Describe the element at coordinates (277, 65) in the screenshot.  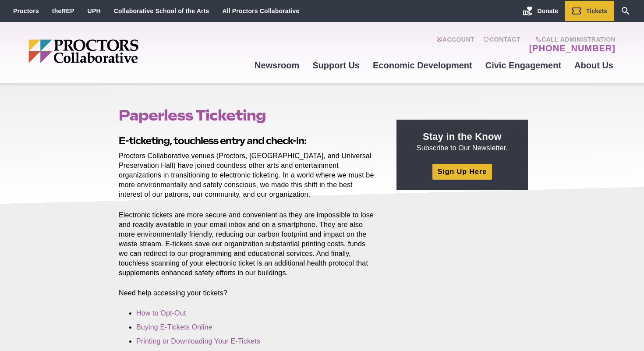
I see `a: Newsroom` at that location.